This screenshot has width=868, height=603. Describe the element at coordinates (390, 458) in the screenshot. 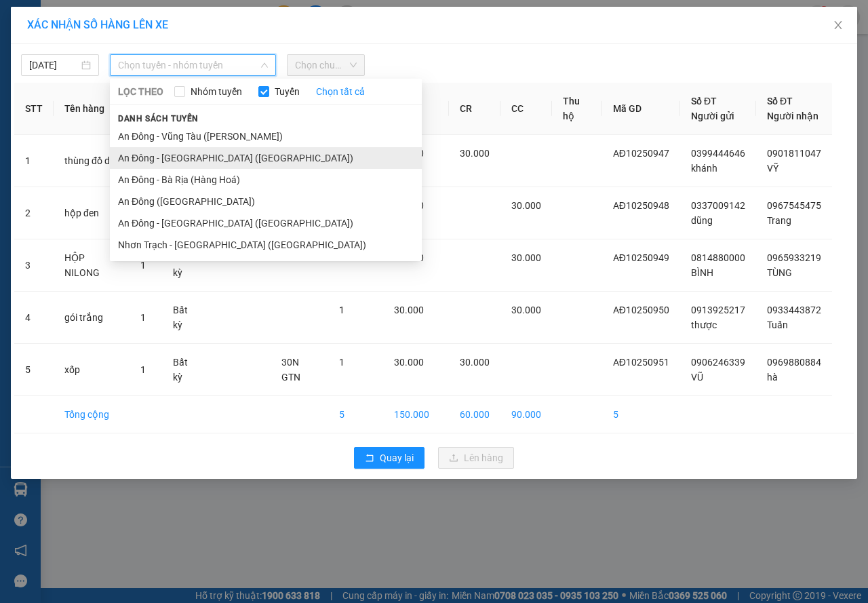

I see `button: rollbackQuay lại` at that location.